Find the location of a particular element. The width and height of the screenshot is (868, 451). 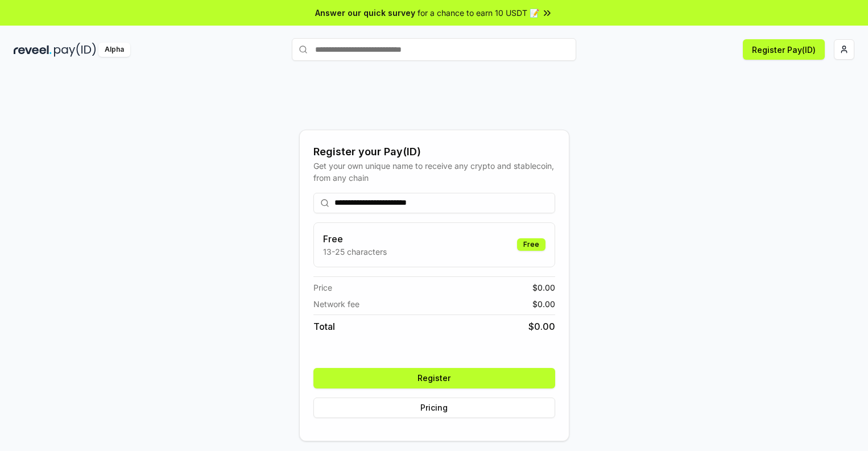

button: Register is located at coordinates (434, 378).